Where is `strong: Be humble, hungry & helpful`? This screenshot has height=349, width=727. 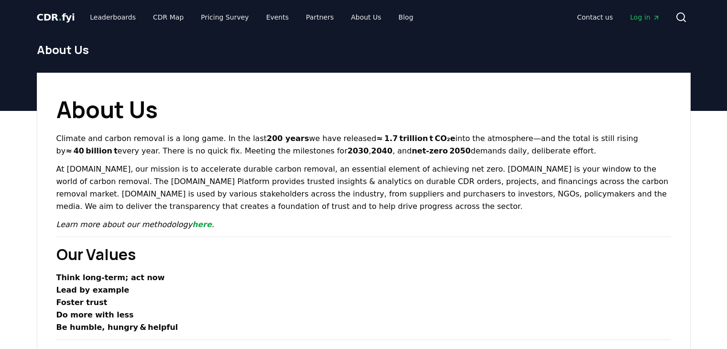 strong: Be humble, hungry & helpful is located at coordinates (117, 327).